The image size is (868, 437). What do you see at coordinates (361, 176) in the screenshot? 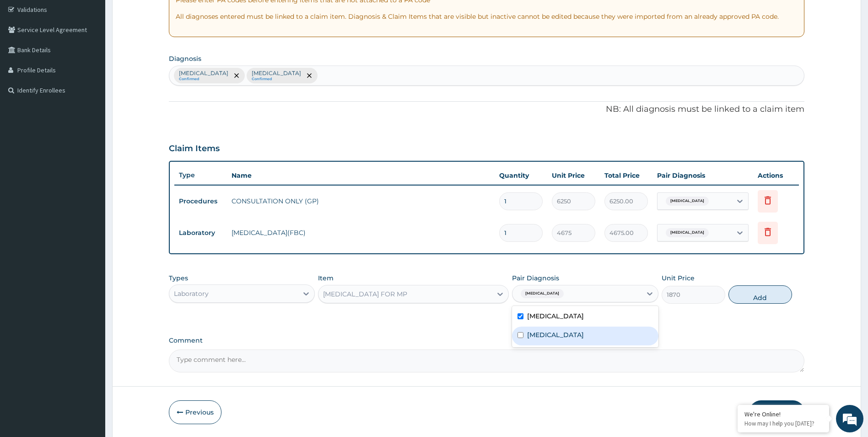
I see `th: Name` at bounding box center [361, 176].